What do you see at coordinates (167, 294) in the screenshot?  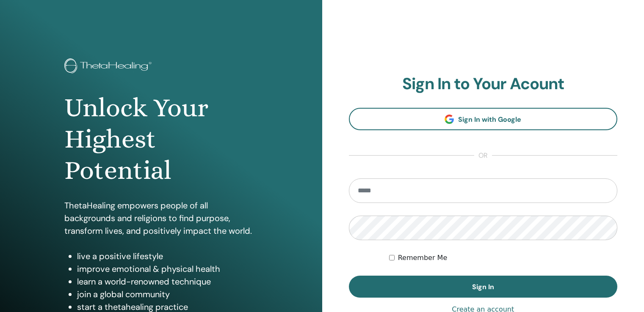 I see `li: join a global community` at bounding box center [167, 294].